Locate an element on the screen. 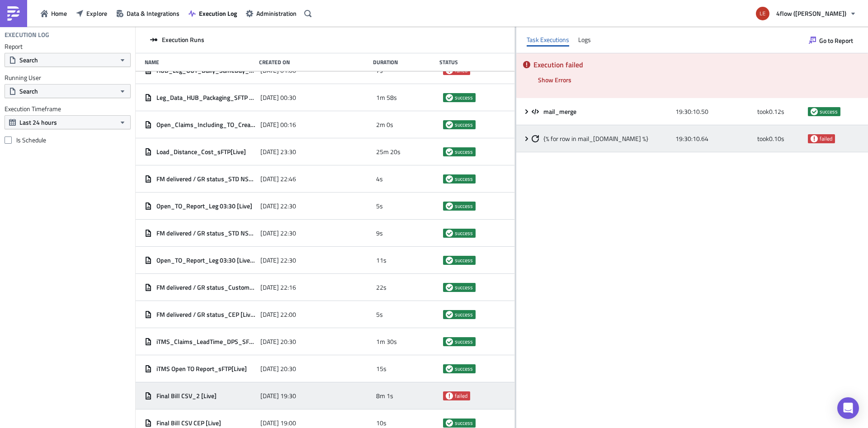  span: Execution Runs is located at coordinates (183, 40).